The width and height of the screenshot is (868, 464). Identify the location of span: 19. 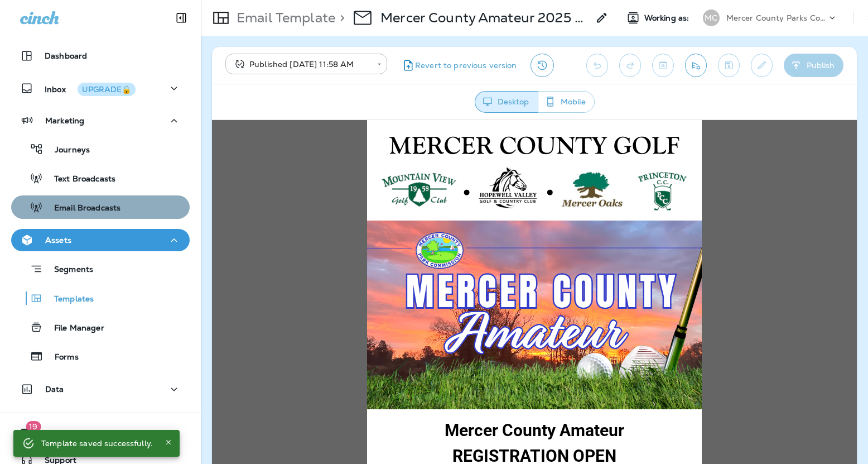
(33, 427).